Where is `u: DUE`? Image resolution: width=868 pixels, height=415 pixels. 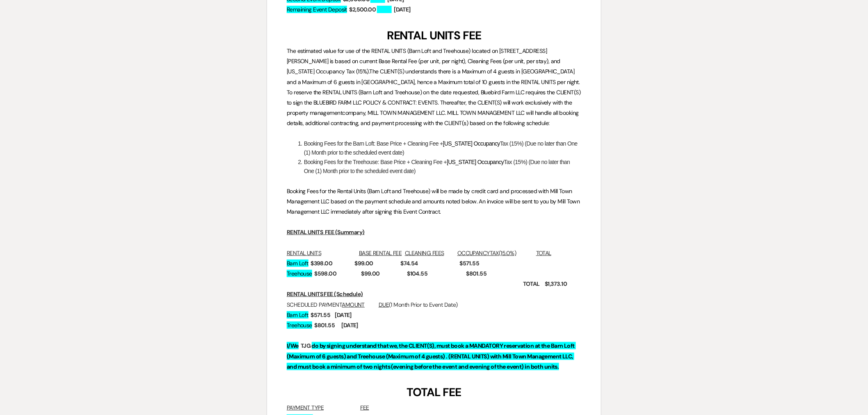 u: DUE is located at coordinates (383, 305).